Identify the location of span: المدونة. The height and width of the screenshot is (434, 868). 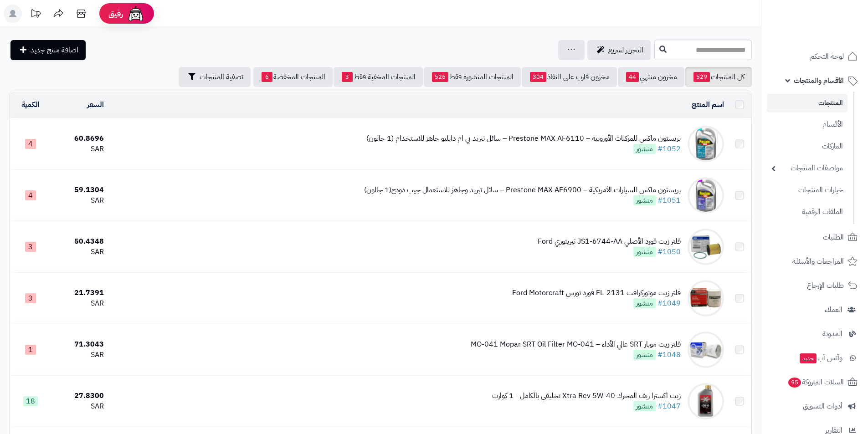
(832, 334).